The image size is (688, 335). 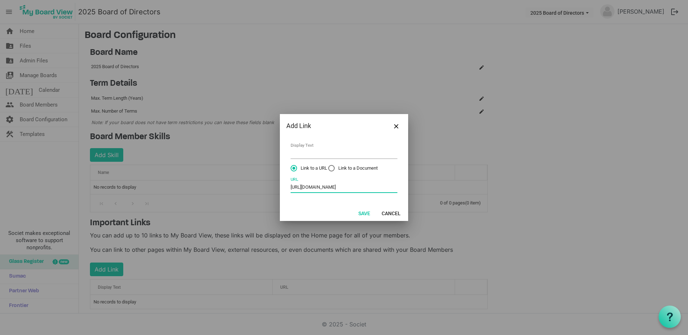 I want to click on span: Link to a Document, so click(x=353, y=168).